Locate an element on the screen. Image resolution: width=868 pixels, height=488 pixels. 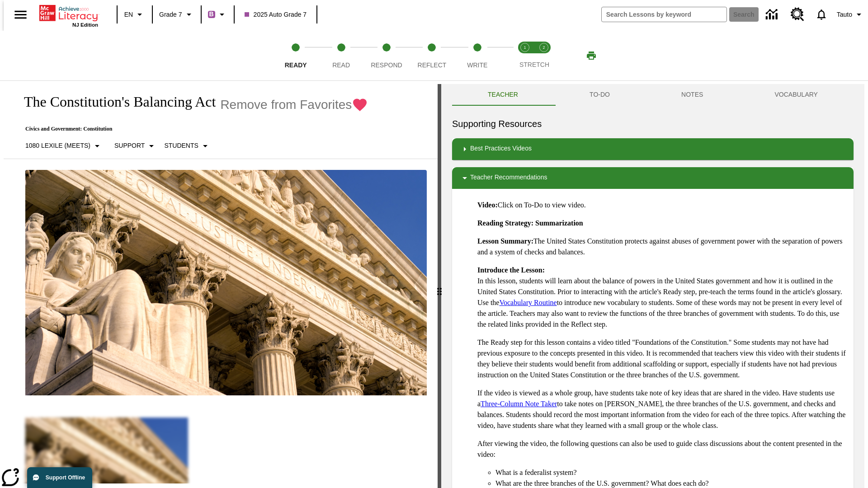
span: Write is located at coordinates (477, 65).